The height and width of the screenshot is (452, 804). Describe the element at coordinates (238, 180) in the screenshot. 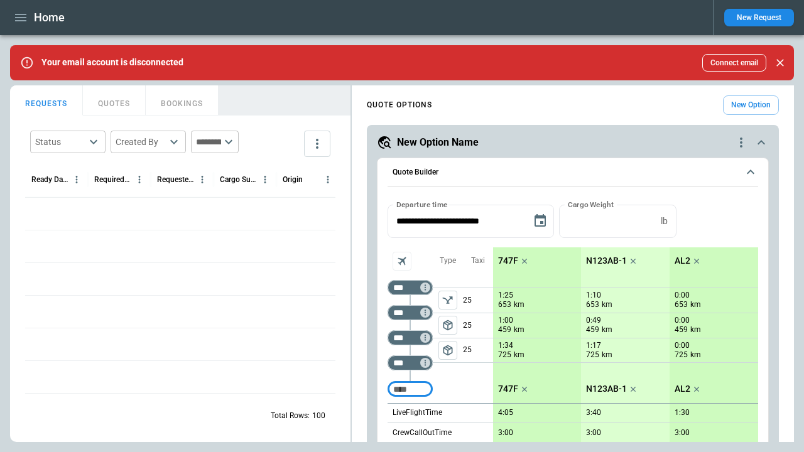

I see `div: Cargo Summary` at that location.